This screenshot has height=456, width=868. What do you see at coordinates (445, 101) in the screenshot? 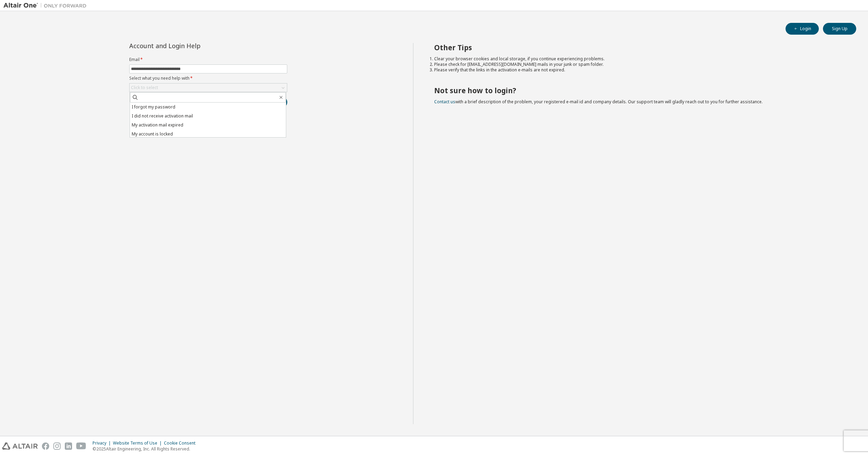
I see `a: Contact us` at bounding box center [445, 101].